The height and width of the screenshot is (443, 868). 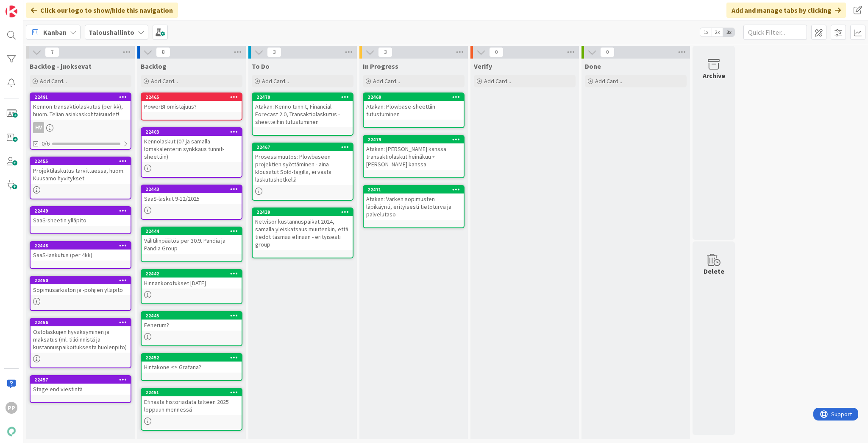 What do you see at coordinates (192, 240) in the screenshot?
I see `div: 22444Välitilinpäätös per 30.9. Pandia ja Pandia Group` at bounding box center [192, 240].